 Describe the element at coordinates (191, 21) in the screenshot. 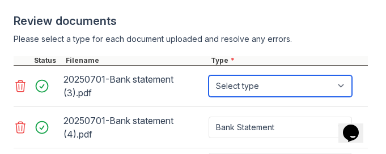

I see `div: Review documents` at that location.